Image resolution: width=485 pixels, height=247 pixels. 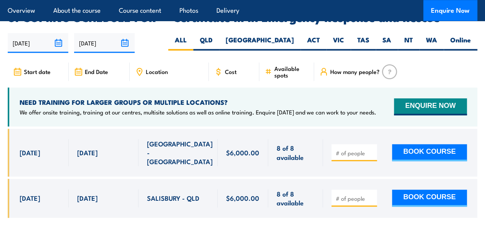 What do you see at coordinates (206, 43) in the screenshot?
I see `label: QLD` at bounding box center [206, 43].